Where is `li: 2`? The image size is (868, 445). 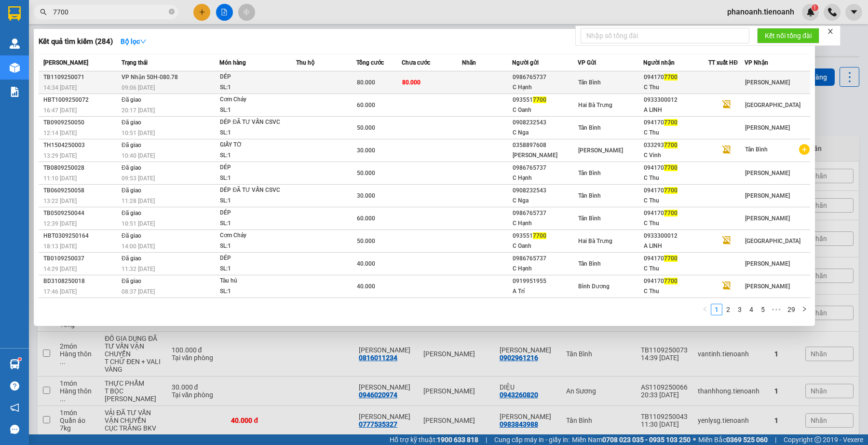 li: 2 is located at coordinates (728, 310).